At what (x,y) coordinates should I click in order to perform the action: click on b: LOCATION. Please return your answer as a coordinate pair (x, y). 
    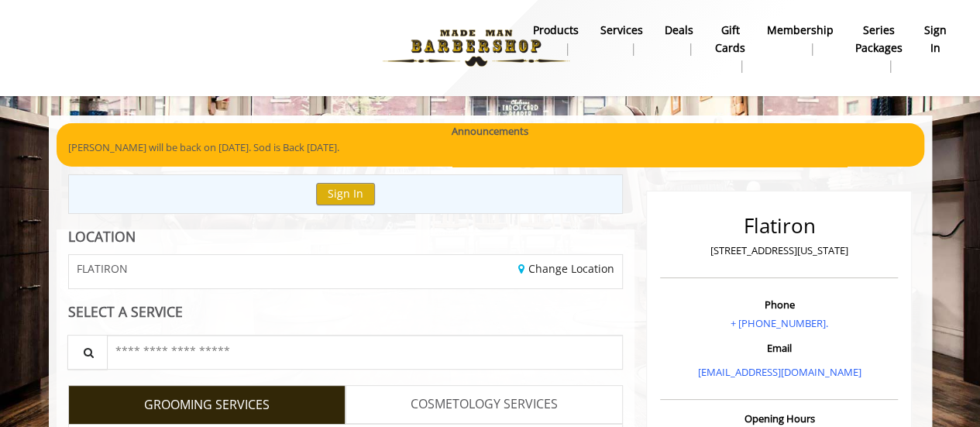
    Looking at the image, I should click on (102, 236).